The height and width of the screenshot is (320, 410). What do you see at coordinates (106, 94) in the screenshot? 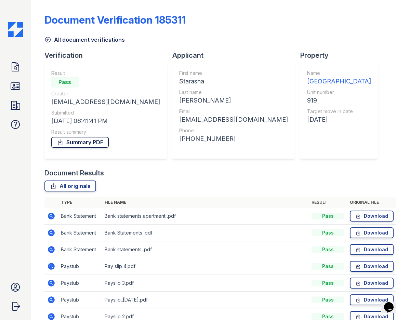
I see `div: Creator` at bounding box center [106, 94].